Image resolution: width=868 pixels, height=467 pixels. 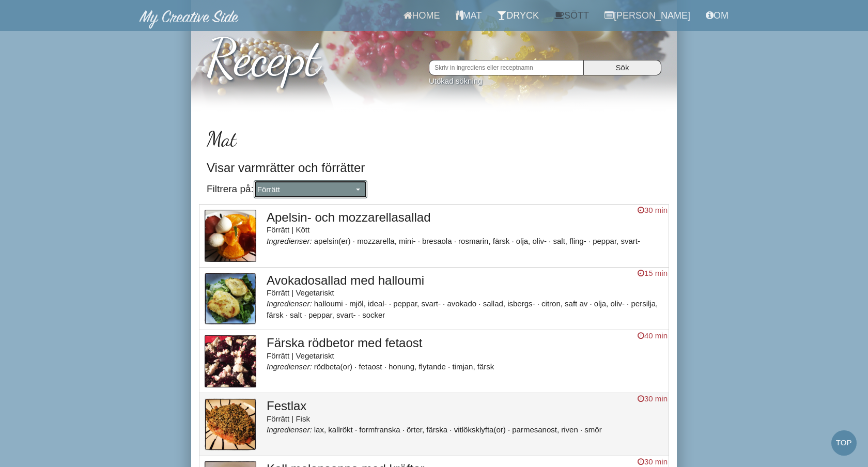 I want to click on li: halloumi, so click(x=330, y=303).